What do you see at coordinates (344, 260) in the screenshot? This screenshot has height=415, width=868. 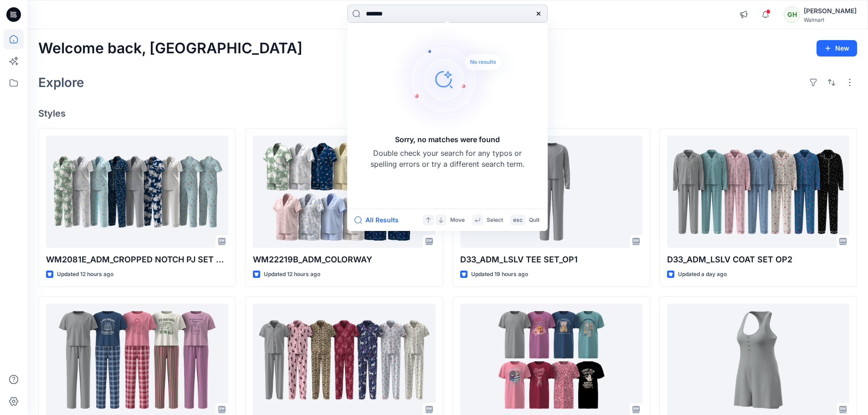 I see `p: WM22219B_ADM_COLORWAY` at bounding box center [344, 260].